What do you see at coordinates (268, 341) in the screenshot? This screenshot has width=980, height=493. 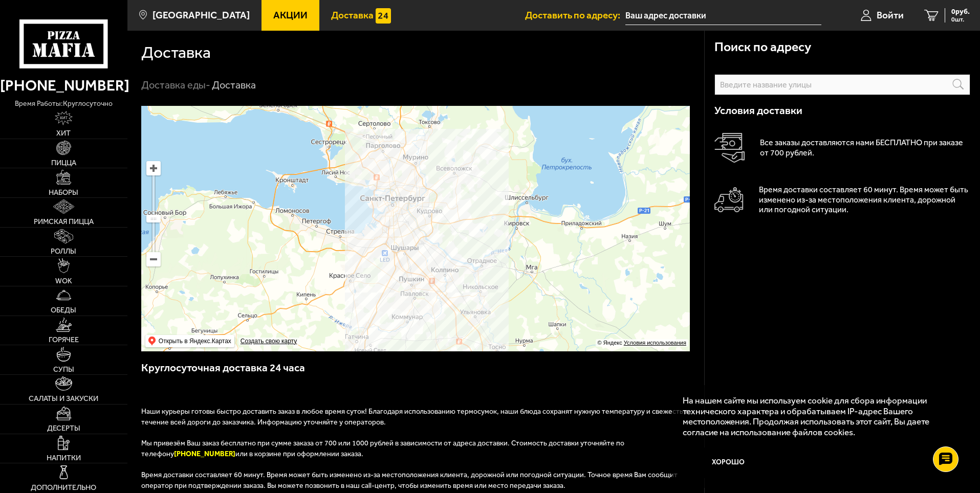 I see `a: Создать свою карту` at bounding box center [268, 341].